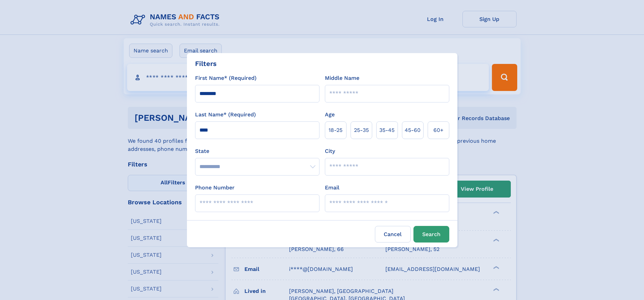  I want to click on label: Middle Name, so click(342, 78).